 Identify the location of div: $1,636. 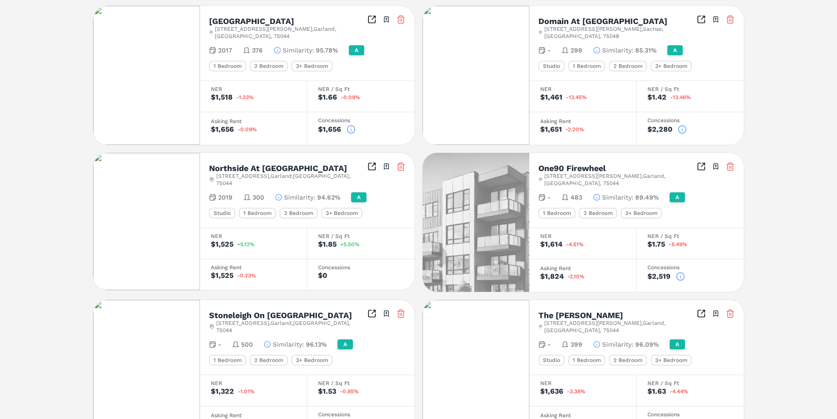
(552, 391).